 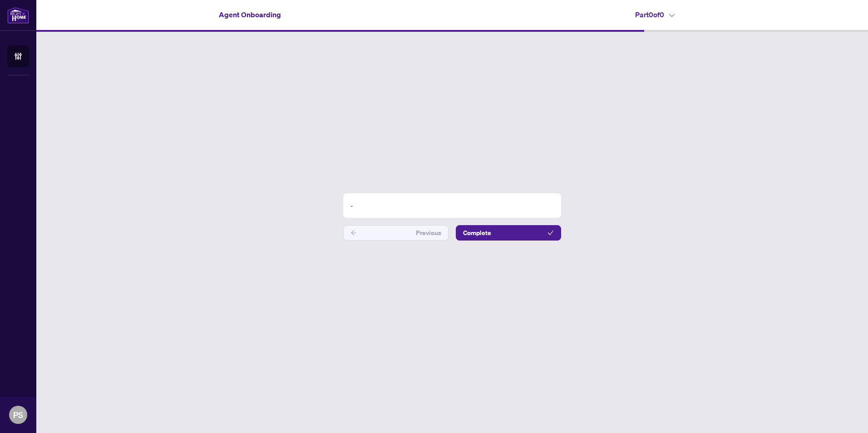 What do you see at coordinates (845, 415) in the screenshot?
I see `button: Open asap` at bounding box center [845, 415].